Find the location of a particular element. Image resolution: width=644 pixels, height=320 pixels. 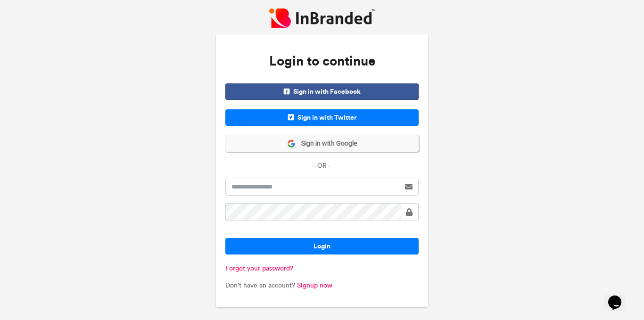

a: Signup now is located at coordinates (315, 285).